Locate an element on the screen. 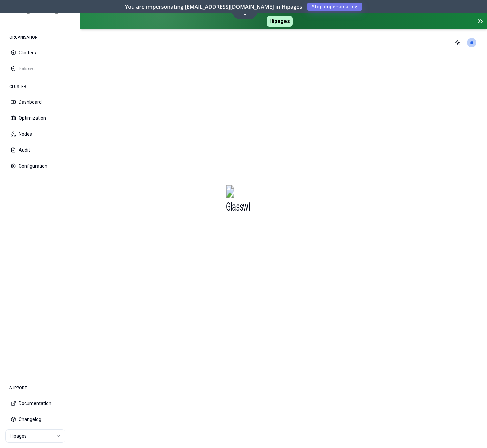 This screenshot has width=487, height=448. div: SUPPORT is located at coordinates (40, 388).